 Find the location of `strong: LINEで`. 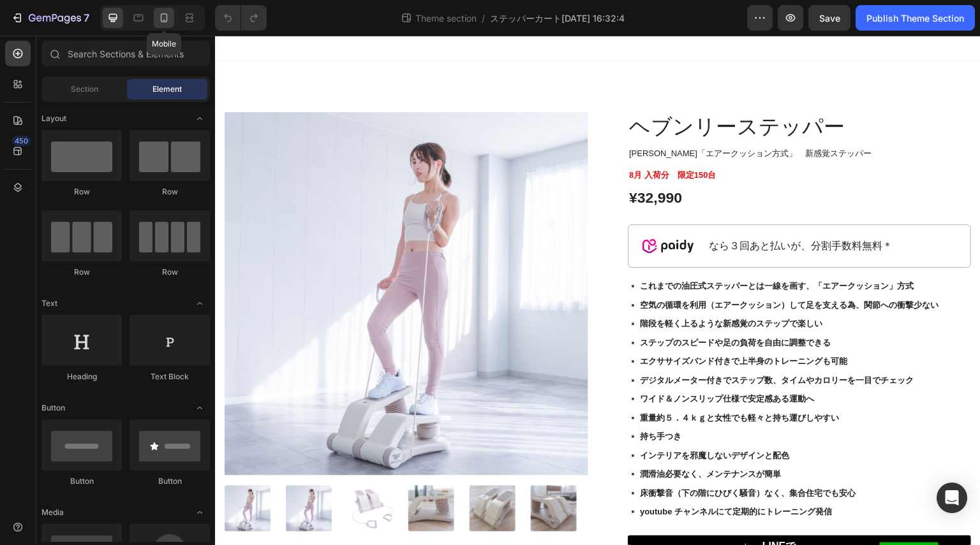

strong: LINEで is located at coordinates (564, 510).